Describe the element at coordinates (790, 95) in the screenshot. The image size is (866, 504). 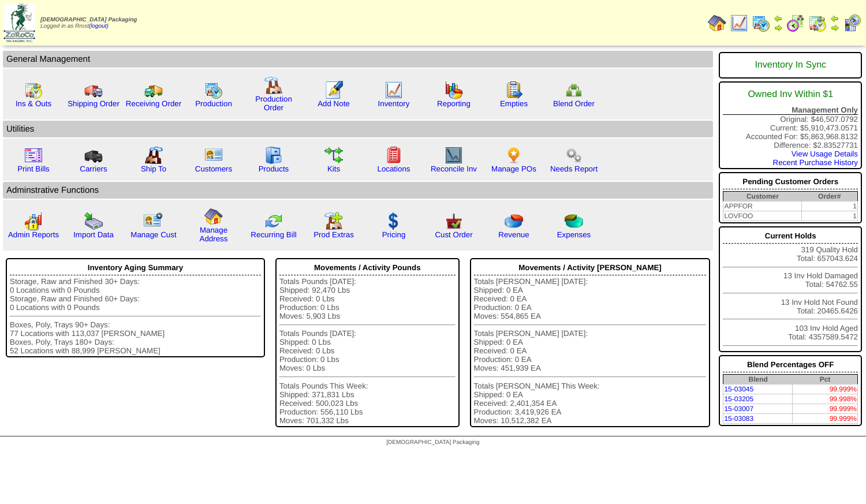
I see `div: Owned Inv Within $1` at that location.